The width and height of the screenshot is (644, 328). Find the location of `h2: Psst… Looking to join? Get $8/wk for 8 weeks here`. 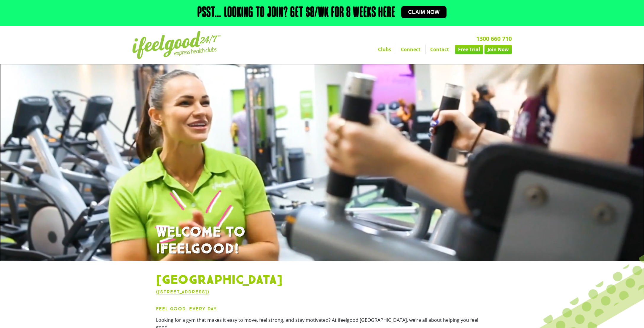

h2: Psst… Looking to join? Get $8/wk for 8 weeks here is located at coordinates (296, 13).